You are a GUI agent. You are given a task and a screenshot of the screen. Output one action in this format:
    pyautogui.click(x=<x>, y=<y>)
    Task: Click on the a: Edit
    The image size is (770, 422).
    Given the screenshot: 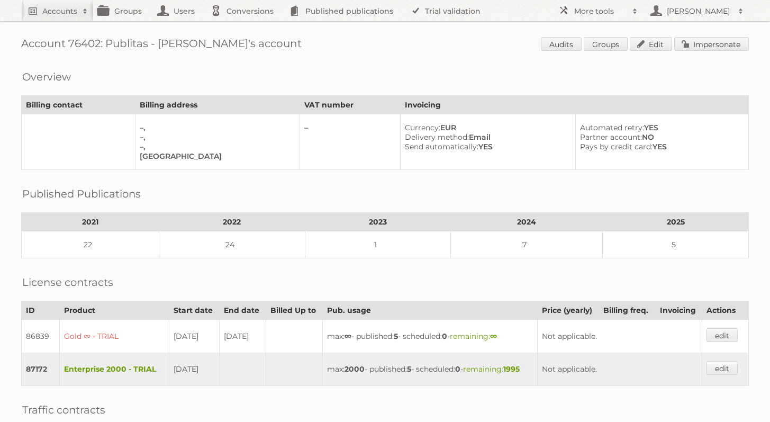 What is the action you would take?
    pyautogui.click(x=651, y=44)
    